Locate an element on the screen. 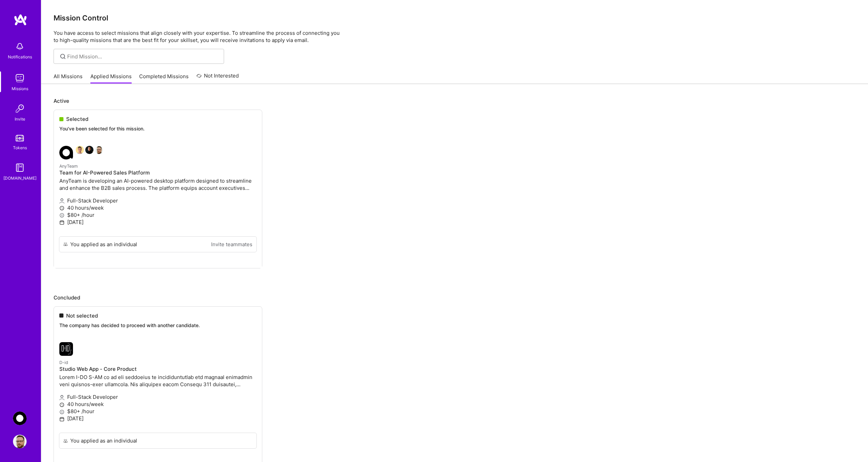 Image resolution: width=868 pixels, height=462 pixels. img: logo is located at coordinates (20, 20).